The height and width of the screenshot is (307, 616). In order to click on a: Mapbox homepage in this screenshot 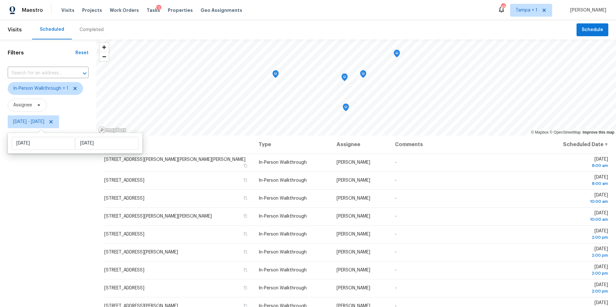, I will do `click(112, 130)`.